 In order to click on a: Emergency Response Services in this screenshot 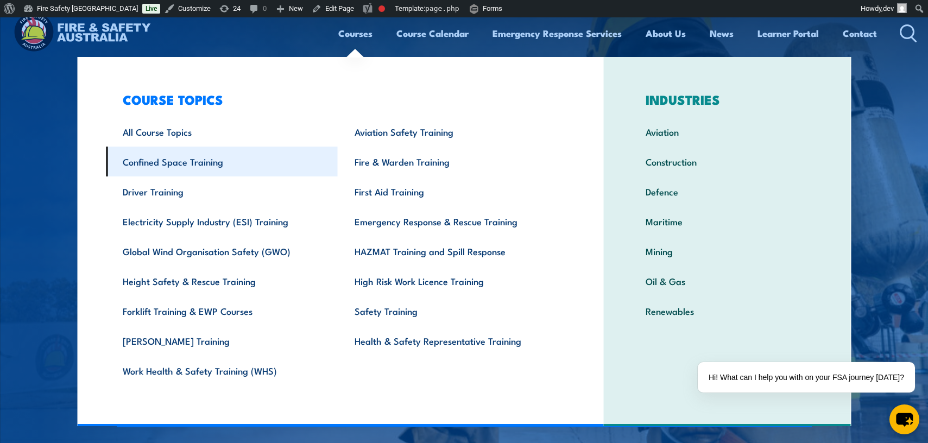, I will do `click(557, 33)`.